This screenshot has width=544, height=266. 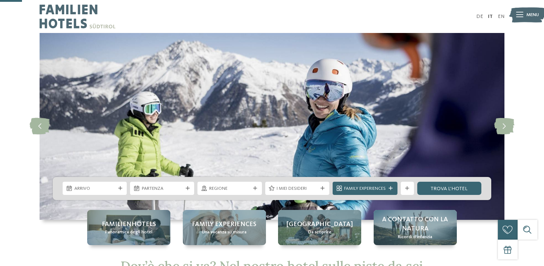 What do you see at coordinates (501, 16) in the screenshot?
I see `a: EN` at bounding box center [501, 16].